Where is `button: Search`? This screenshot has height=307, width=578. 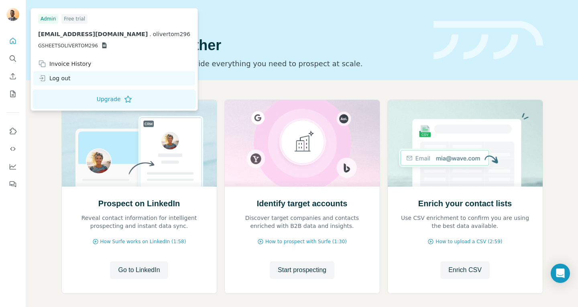
button: Search is located at coordinates (13, 59).